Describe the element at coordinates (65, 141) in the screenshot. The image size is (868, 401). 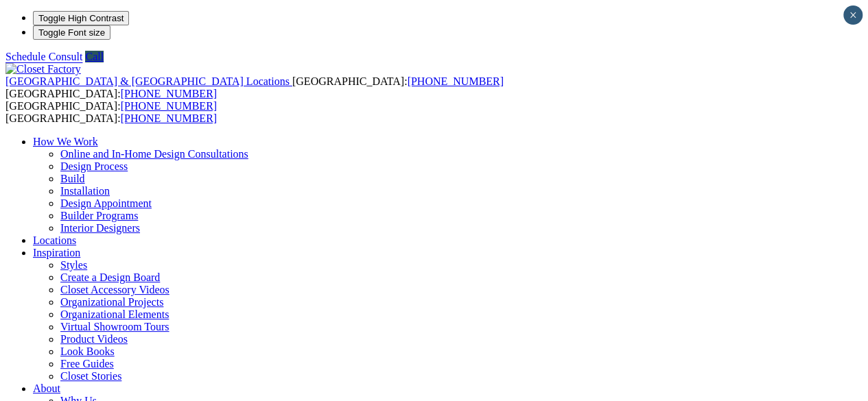
I see `a: How We Work` at that location.